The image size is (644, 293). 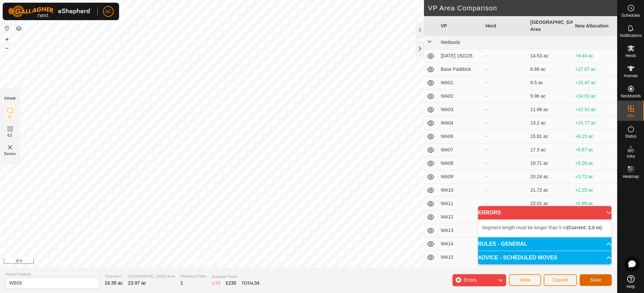 What do you see at coordinates (460, 83) in the screenshot?
I see `td: WA01` at bounding box center [460, 83].